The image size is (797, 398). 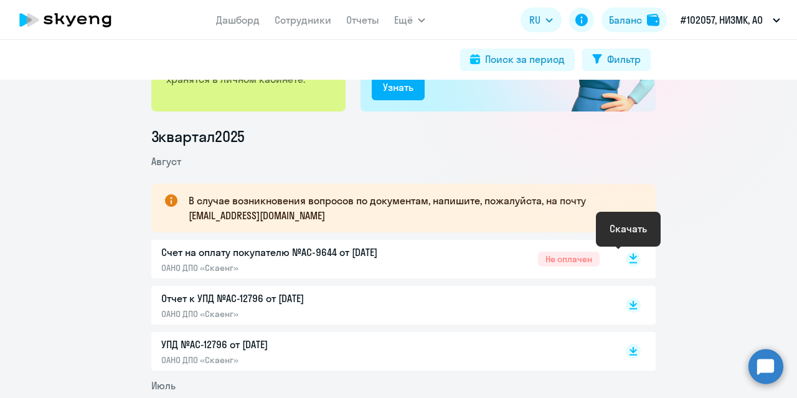 What do you see at coordinates (633, 20) in the screenshot?
I see `button: Балансbalance` at bounding box center [633, 20].